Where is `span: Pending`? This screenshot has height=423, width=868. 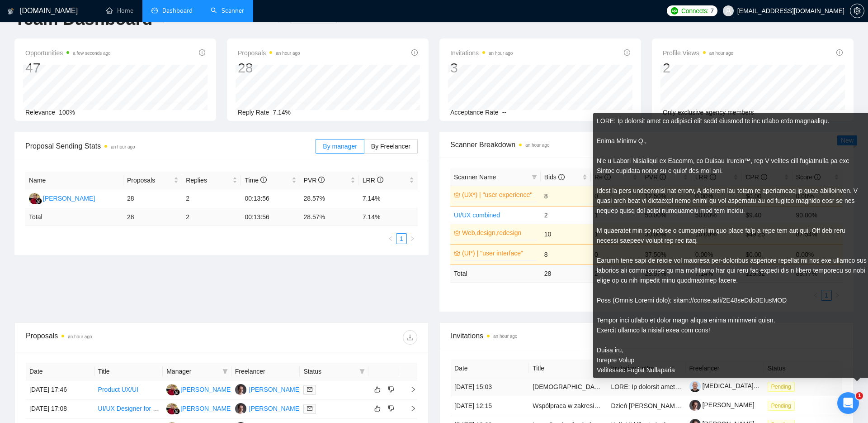
span: Pending is located at coordinates (782, 387).